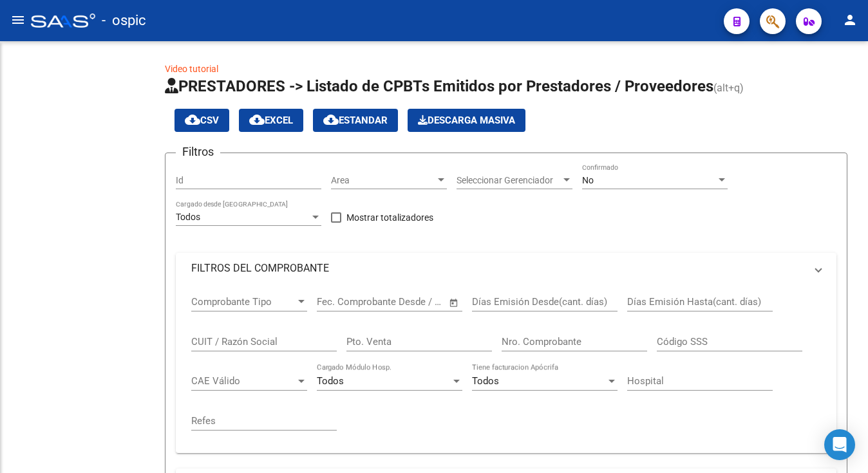  I want to click on span: CSV, so click(201, 120).